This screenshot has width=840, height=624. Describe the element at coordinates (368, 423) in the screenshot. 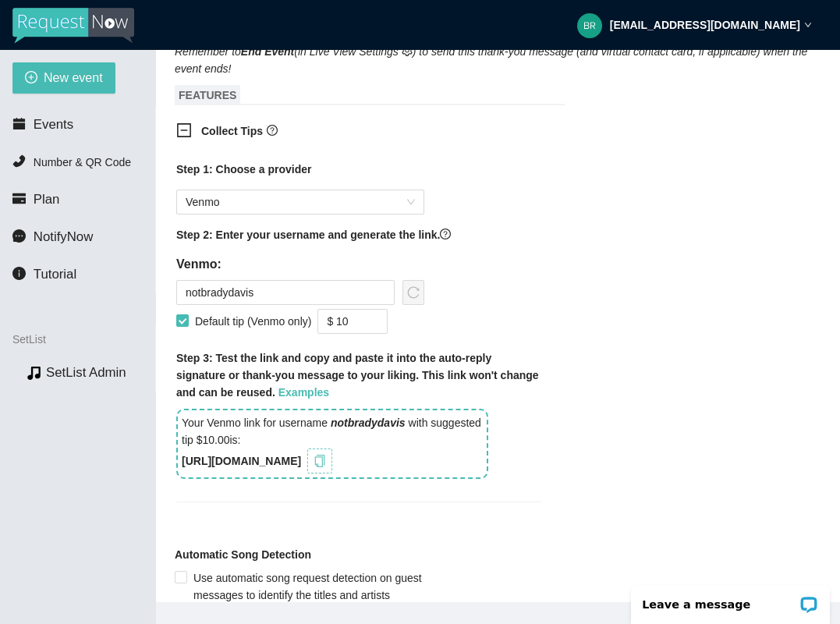

I see `i: notbradydavis` at that location.